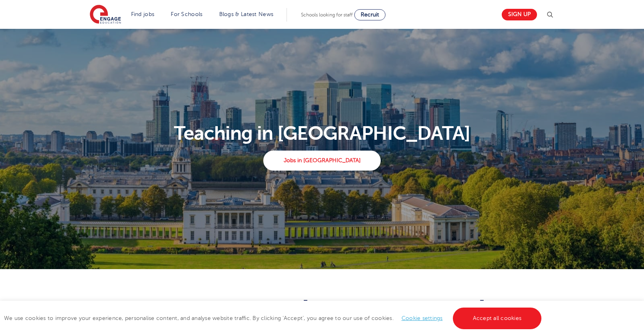 The width and height of the screenshot is (644, 336). What do you see at coordinates (497, 318) in the screenshot?
I see `a: Accept all cookies` at bounding box center [497, 318].